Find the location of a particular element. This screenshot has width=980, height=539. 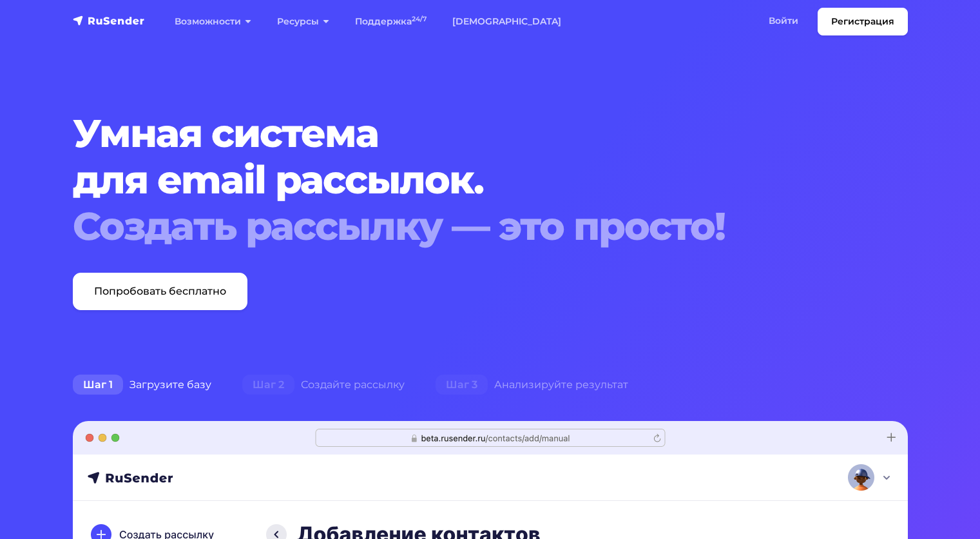

div: Загрузите базу is located at coordinates (141, 385).